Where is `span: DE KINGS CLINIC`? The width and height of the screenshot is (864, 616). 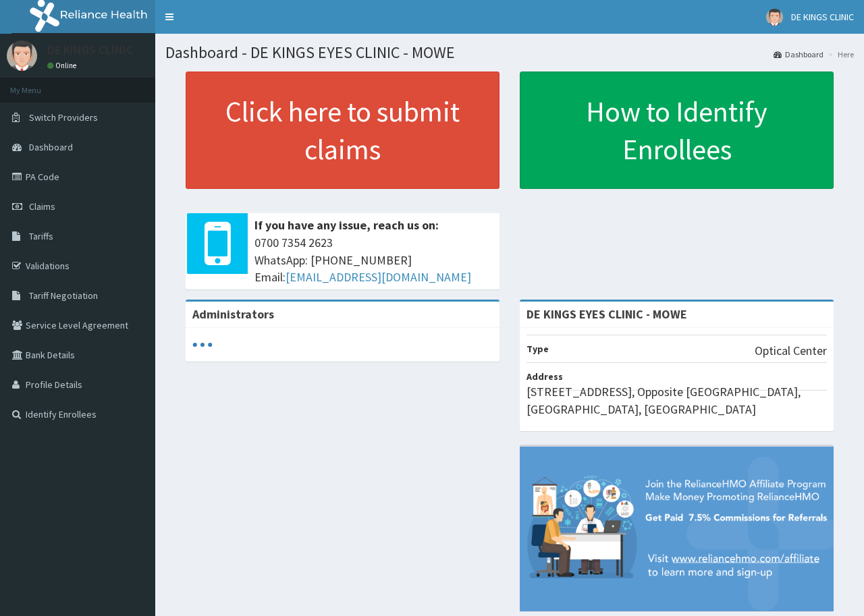 span: DE KINGS CLINIC is located at coordinates (823, 17).